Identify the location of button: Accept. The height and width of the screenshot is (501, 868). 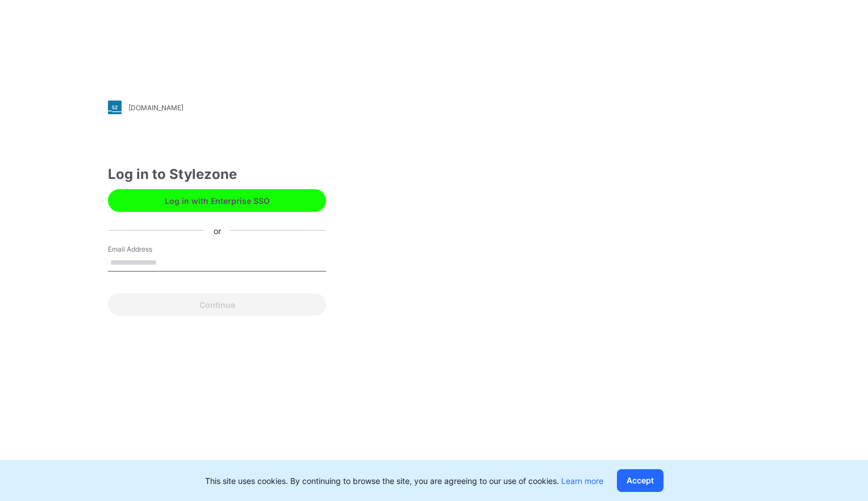
(640, 481).